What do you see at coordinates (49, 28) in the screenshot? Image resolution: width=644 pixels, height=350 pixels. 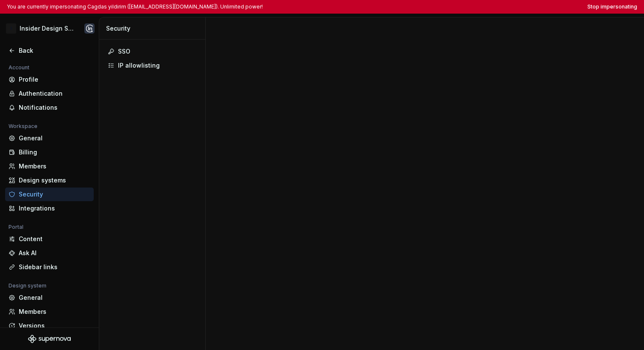 I see `button: IInsider Design SystemCagdas yildirim` at bounding box center [49, 28].